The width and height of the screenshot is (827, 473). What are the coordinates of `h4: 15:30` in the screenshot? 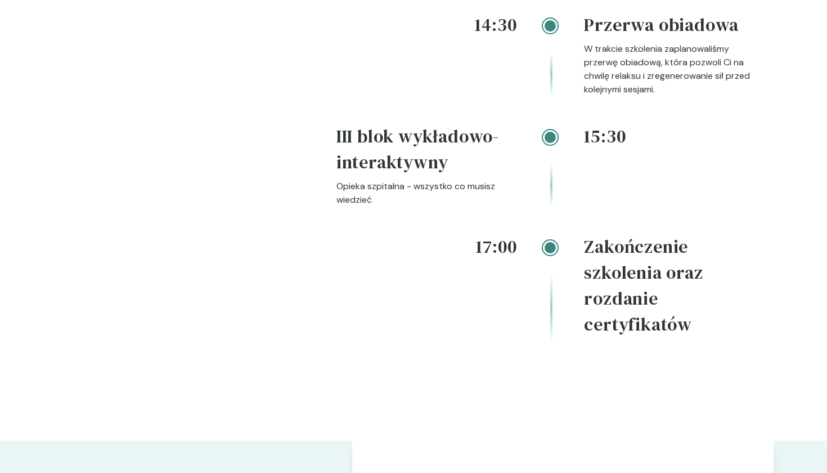 It's located at (674, 136).